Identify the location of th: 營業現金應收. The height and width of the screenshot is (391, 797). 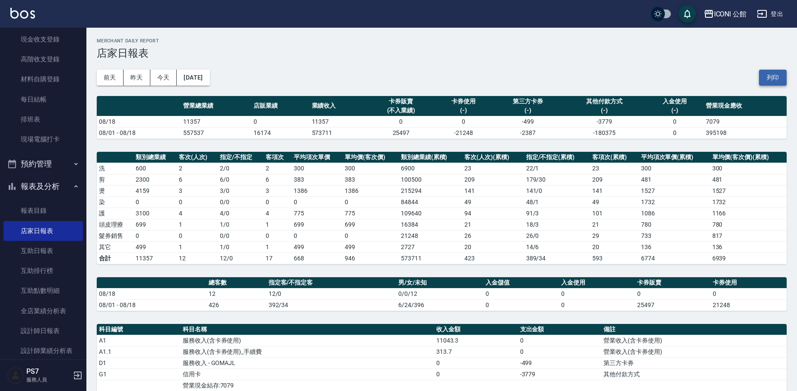
(745, 106).